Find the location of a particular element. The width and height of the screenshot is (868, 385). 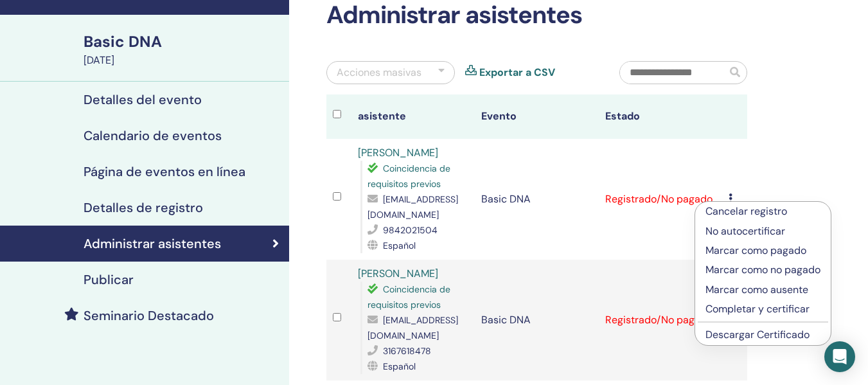

p: No autocertificar is located at coordinates (763, 231).